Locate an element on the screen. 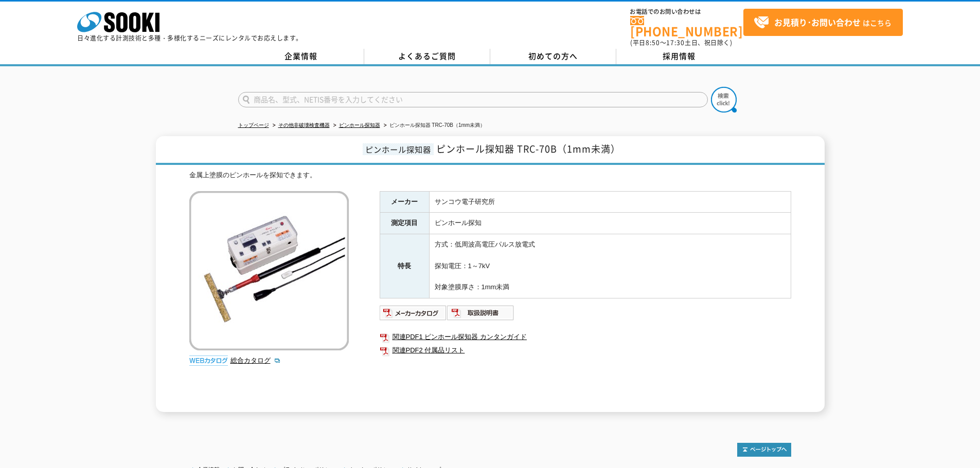  li: ピンホール探知器 TRC-70B（1mm未満） is located at coordinates (433, 126).